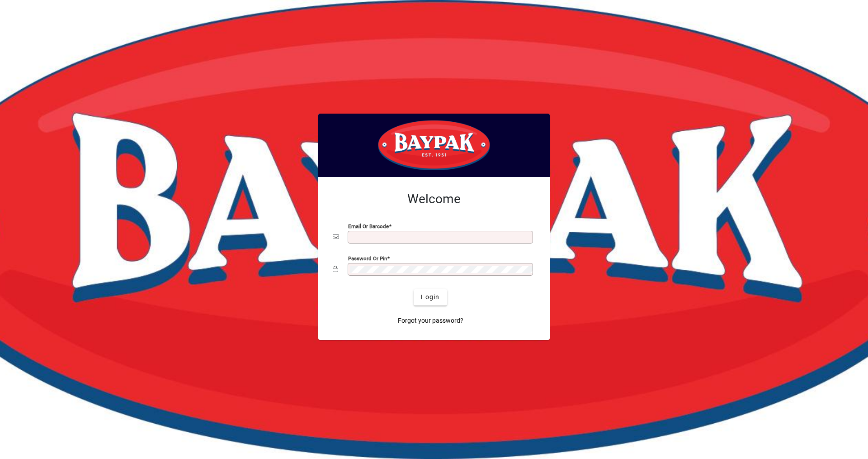 Image resolution: width=868 pixels, height=459 pixels. What do you see at coordinates (431, 320) in the screenshot?
I see `span: Forgot your password?` at bounding box center [431, 320].